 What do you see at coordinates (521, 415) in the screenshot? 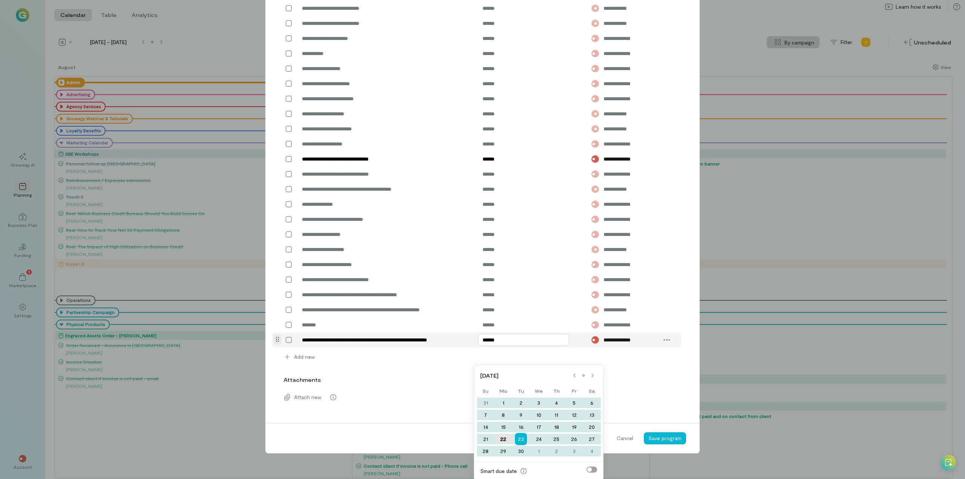
I see `div: Choose Tuesday, September 9th, 2025` at bounding box center [521, 415].